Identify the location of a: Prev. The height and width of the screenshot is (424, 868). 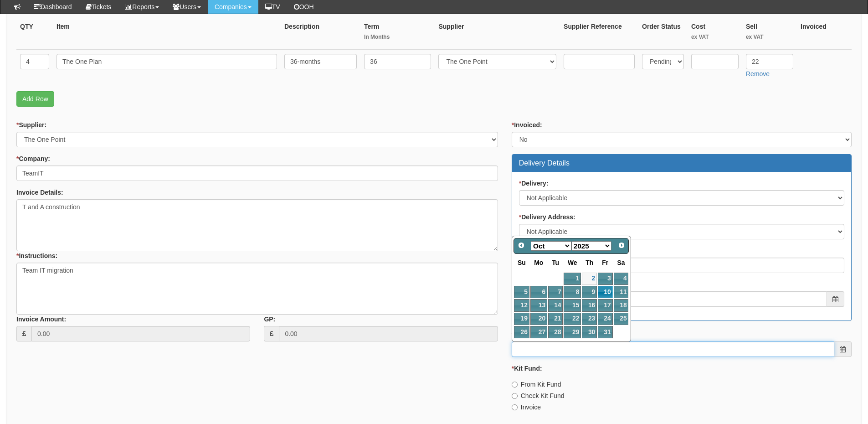
(522, 246).